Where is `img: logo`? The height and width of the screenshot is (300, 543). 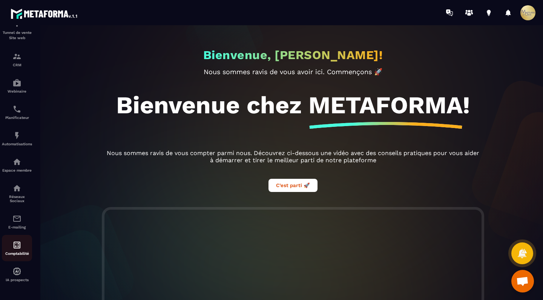
img: logo is located at coordinates (44, 14).